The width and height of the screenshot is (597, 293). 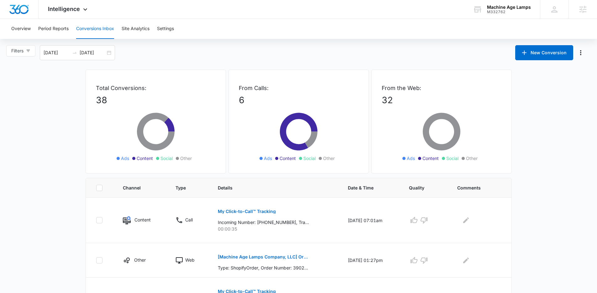 What do you see at coordinates (544, 53) in the screenshot?
I see `button: New Conversion` at bounding box center [544, 53].